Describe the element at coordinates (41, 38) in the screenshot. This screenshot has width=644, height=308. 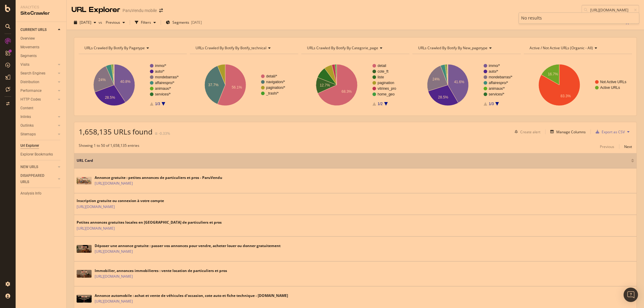
I see `a: Overview` at that location.